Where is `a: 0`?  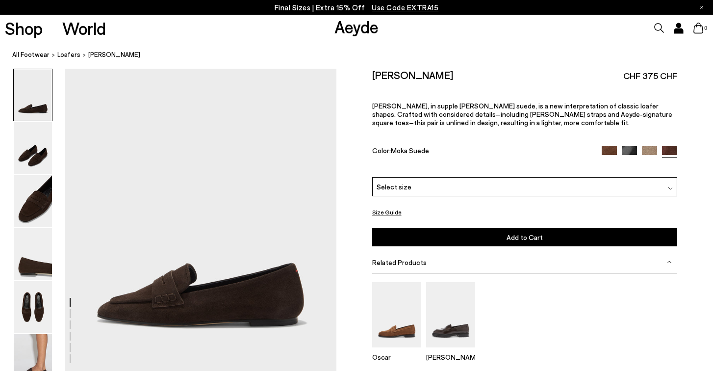 a: 0 is located at coordinates (698, 28).